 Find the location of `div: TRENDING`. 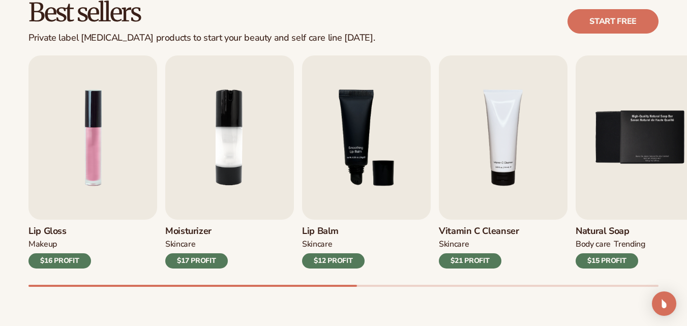

div: TRENDING is located at coordinates (629, 244).